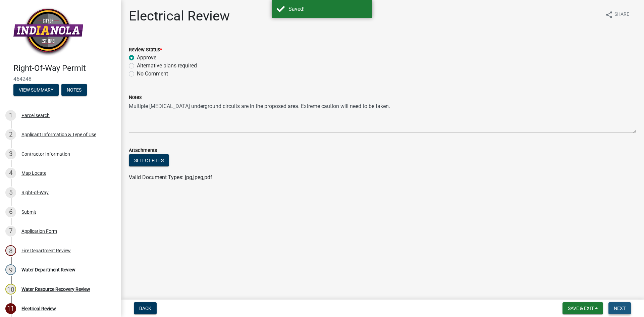 The width and height of the screenshot is (644, 317). I want to click on label: Alternative plans required, so click(166, 66).